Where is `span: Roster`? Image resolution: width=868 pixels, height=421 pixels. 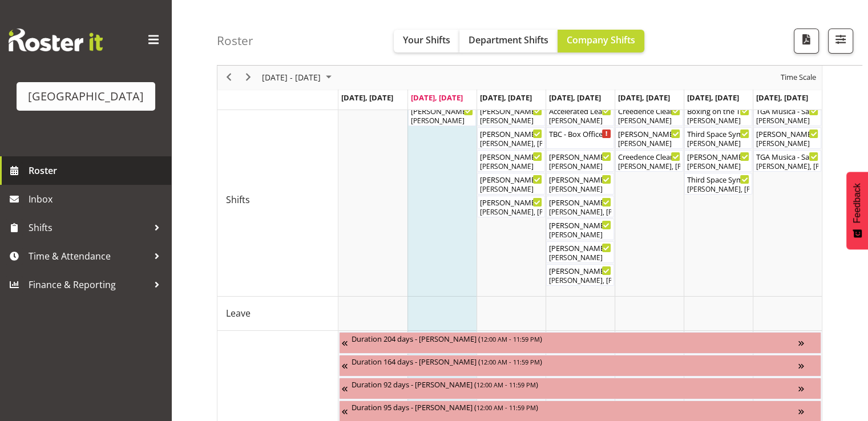
span: Roster is located at coordinates (97, 171).